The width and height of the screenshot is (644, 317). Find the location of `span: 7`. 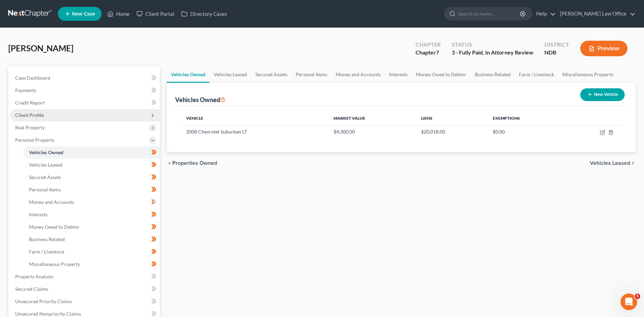

span: 7 is located at coordinates (438, 52).